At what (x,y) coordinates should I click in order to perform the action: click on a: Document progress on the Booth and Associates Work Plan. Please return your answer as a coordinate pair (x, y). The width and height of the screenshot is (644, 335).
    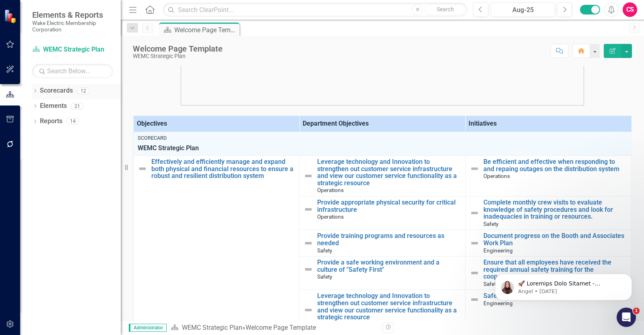
    Looking at the image, I should click on (555, 239).